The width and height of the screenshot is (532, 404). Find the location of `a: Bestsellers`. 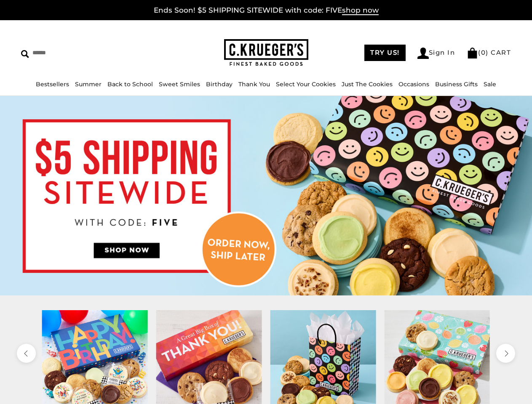

a: Bestsellers is located at coordinates (52, 84).